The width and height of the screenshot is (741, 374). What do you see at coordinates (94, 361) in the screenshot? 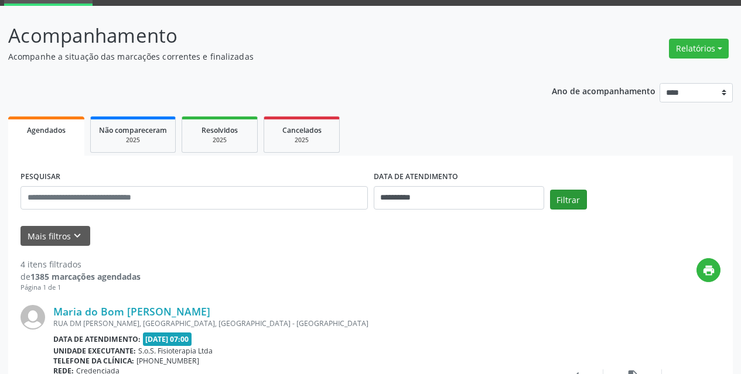
I see `b: Telefone da clínica:` at bounding box center [94, 361].